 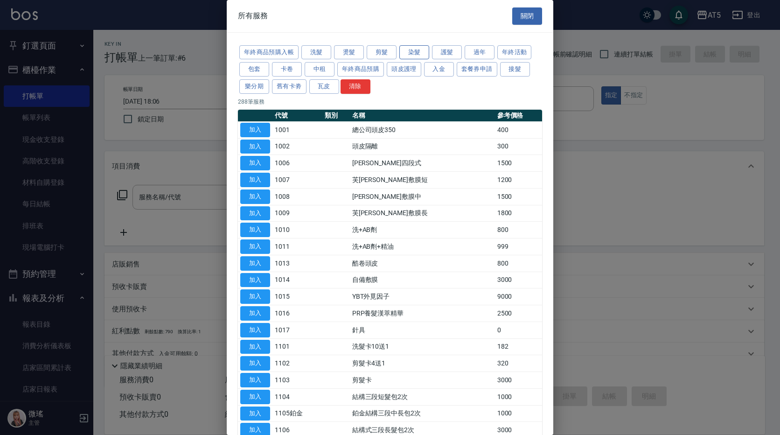 I want to click on th: 名稱, so click(x=422, y=116).